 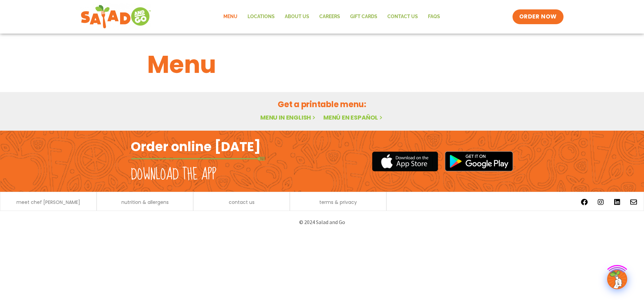 I want to click on a: Menu, so click(x=230, y=17).